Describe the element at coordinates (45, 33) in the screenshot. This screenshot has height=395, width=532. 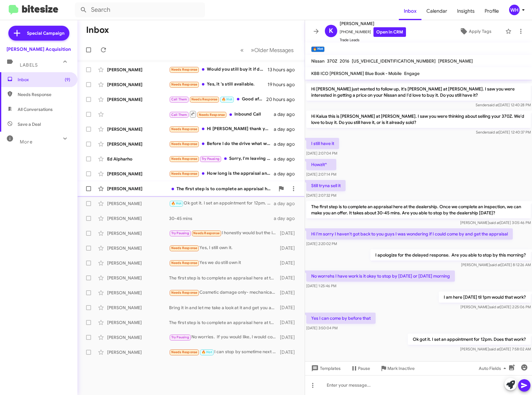
I see `span: Special Campaign` at that location.